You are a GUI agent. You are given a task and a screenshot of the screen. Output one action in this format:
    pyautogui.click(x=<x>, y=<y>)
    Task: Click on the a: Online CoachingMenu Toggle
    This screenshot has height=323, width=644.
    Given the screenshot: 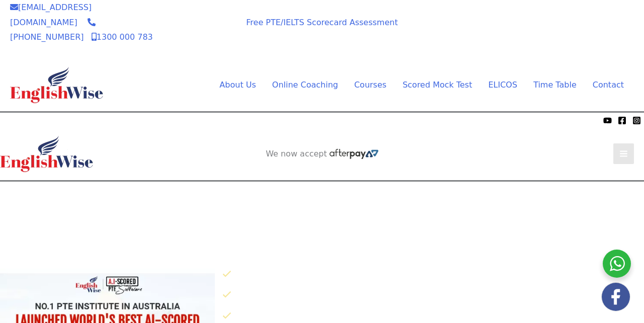 What is the action you would take?
    pyautogui.click(x=305, y=85)
    